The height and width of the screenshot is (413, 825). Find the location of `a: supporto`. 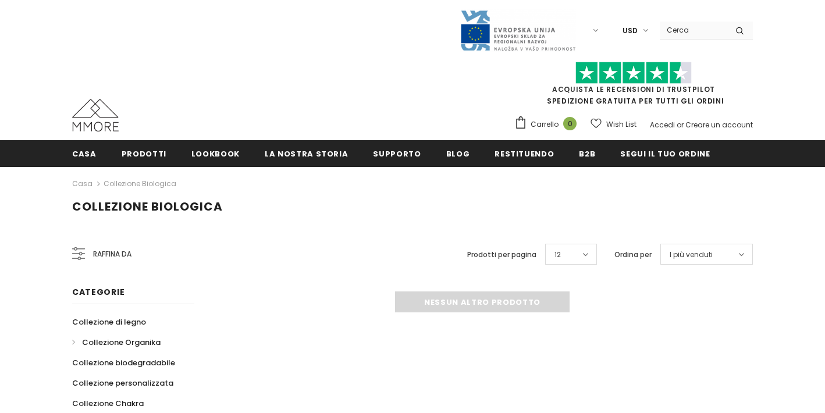

a: supporto is located at coordinates (397, 153).